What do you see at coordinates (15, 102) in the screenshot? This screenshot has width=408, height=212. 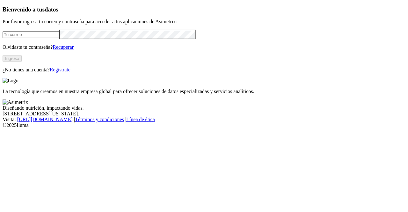 I see `img: Asimetrix` at bounding box center [15, 102].